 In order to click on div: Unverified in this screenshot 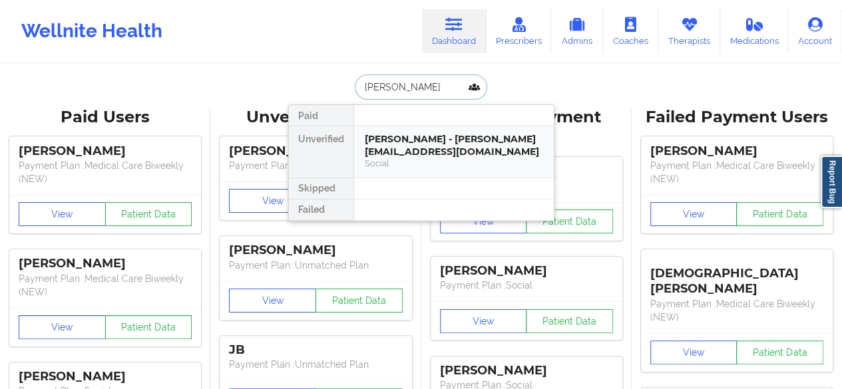, I will do `click(321, 152)`.